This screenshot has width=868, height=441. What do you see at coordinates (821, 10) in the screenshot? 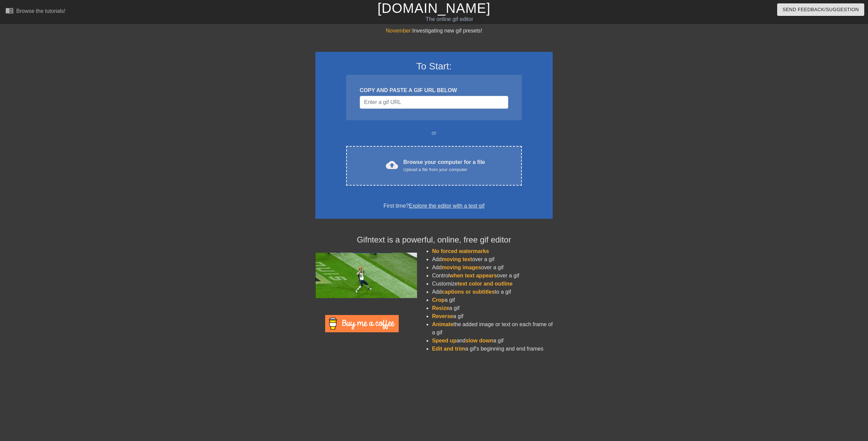
I see `button: Send Feedback/Suggestion` at bounding box center [821, 10].